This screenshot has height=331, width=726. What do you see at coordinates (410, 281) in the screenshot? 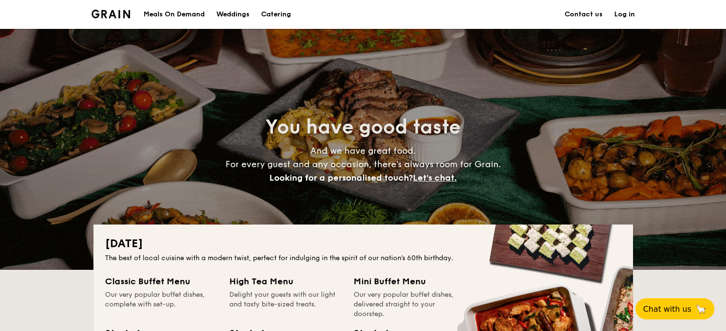
I see `div: Mini Buffet Menu` at bounding box center [410, 281].